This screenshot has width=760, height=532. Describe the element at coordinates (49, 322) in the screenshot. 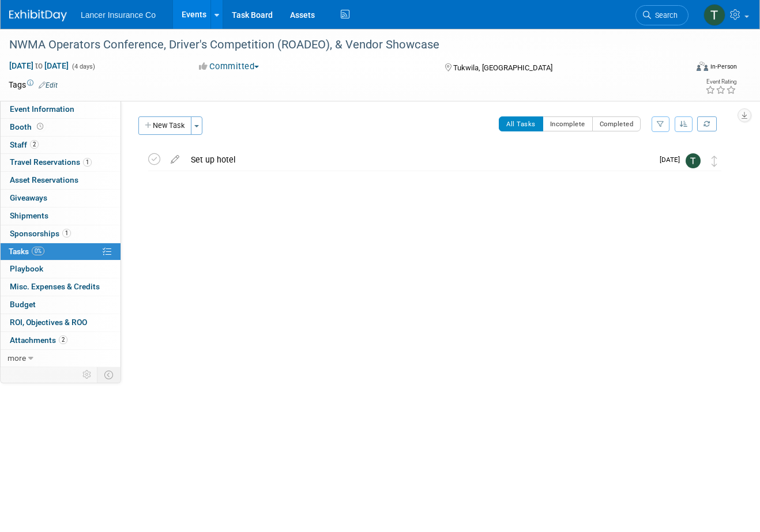

I see `span: ROI, Objectives & ROO` at that location.